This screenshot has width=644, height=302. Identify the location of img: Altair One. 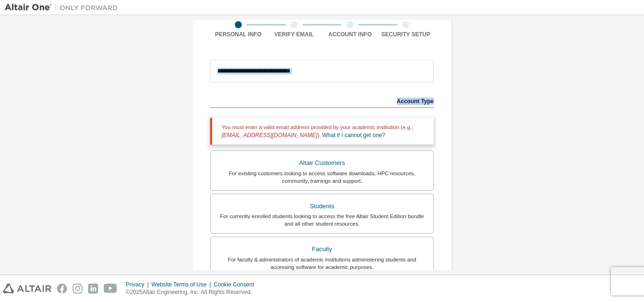
(64, 8).